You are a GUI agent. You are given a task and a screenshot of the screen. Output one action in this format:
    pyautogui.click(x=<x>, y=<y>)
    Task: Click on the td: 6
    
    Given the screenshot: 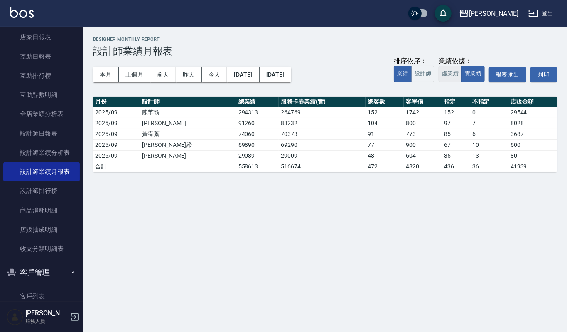 What is the action you would take?
    pyautogui.click(x=490, y=134)
    